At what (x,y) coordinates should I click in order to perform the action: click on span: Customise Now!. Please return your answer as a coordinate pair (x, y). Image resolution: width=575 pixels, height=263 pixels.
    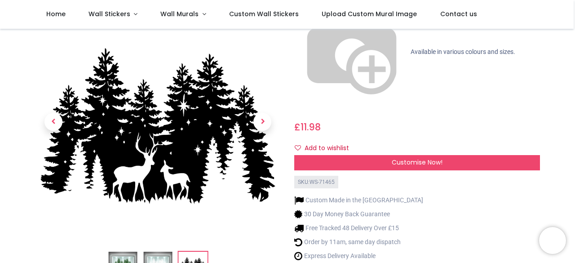
    Looking at the image, I should click on (417, 162).